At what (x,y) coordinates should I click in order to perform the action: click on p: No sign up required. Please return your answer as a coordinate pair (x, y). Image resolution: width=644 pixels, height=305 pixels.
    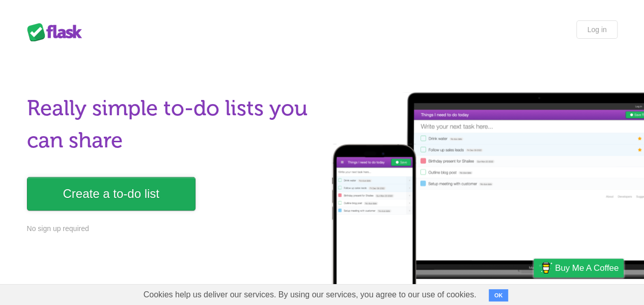
    Looking at the image, I should click on (172, 228).